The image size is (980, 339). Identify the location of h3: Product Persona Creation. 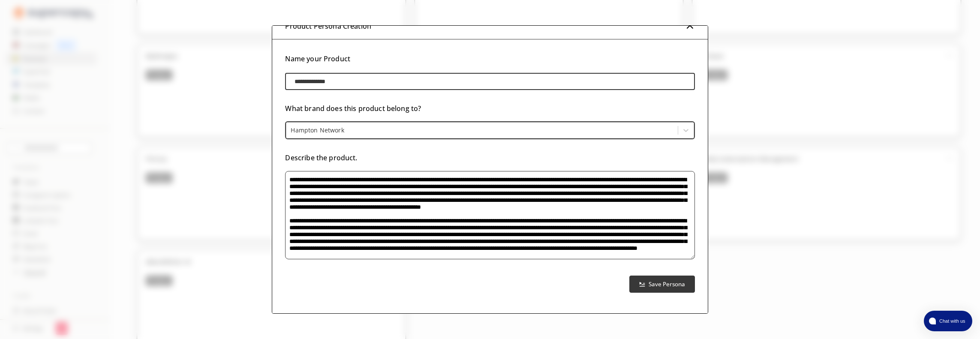
(328, 26).